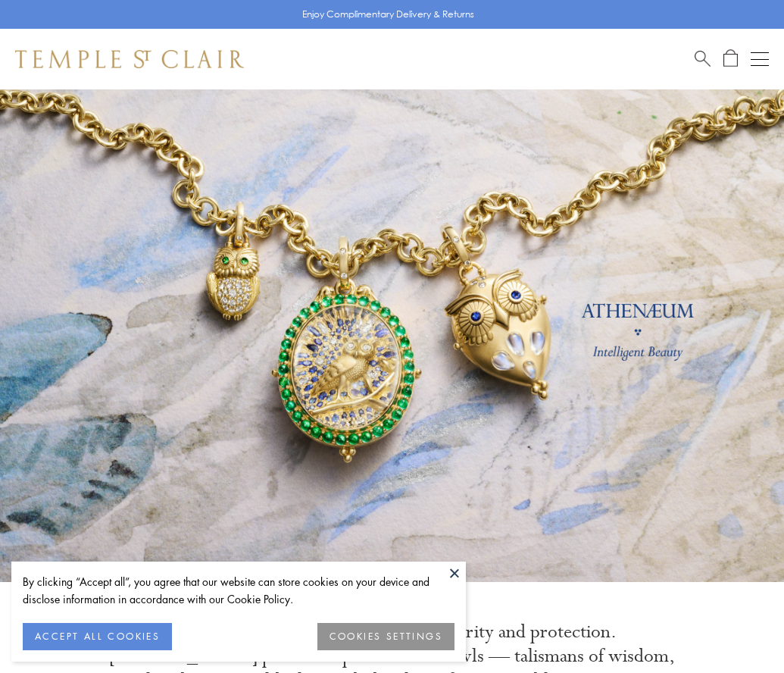  What do you see at coordinates (130, 59) in the screenshot?
I see `img: Temple St. Clair` at bounding box center [130, 59].